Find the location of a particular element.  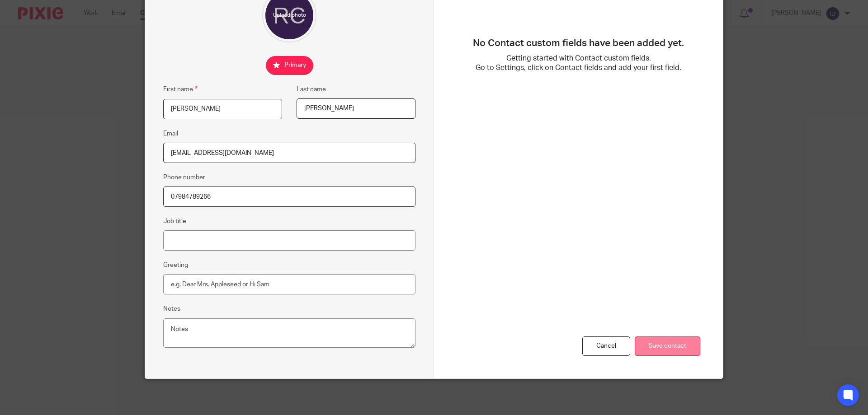

label: Email is located at coordinates (170, 134).